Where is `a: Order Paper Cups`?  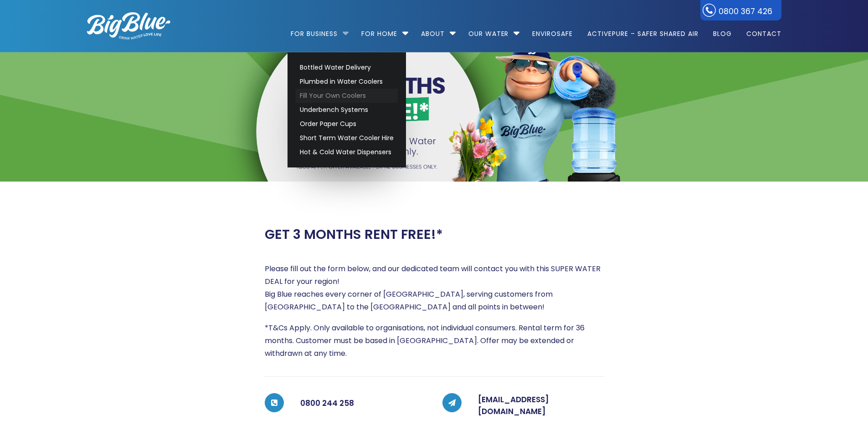
a: Order Paper Cups is located at coordinates (347, 124).